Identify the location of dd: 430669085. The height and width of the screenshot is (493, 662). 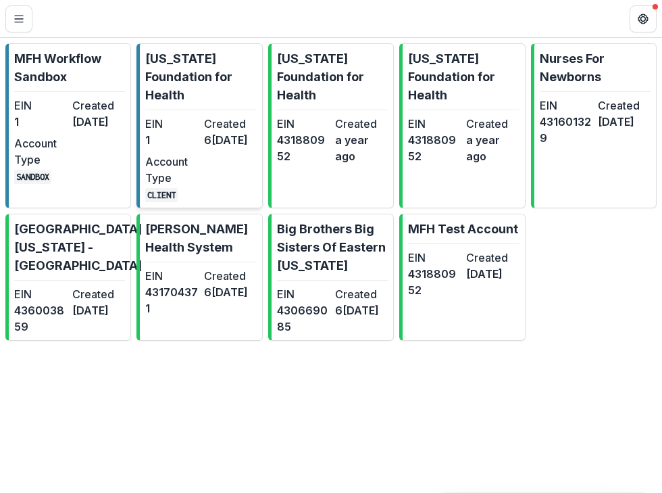
(303, 318).